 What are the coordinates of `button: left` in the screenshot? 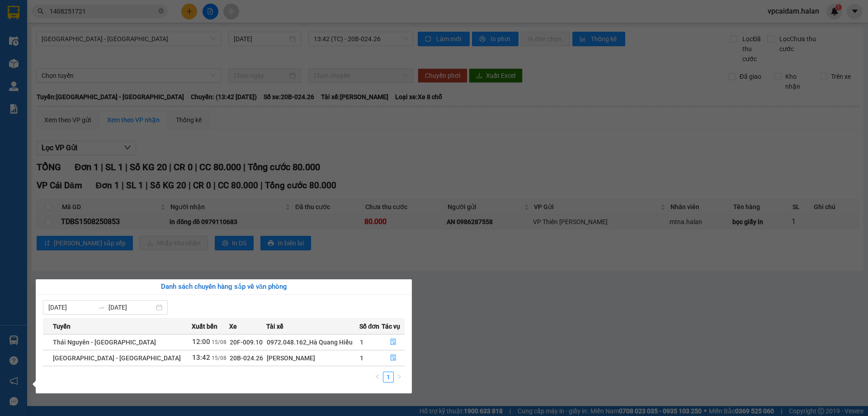 It's located at (377, 377).